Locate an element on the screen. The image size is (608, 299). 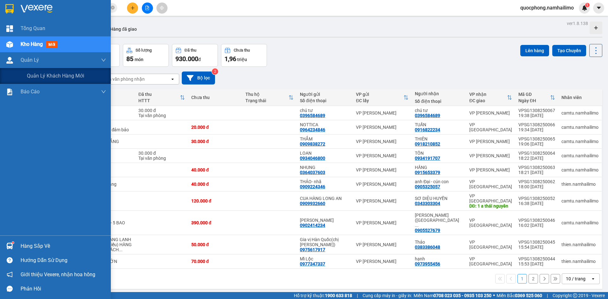
div: Mĩ Lộc is located at coordinates (324, 259).